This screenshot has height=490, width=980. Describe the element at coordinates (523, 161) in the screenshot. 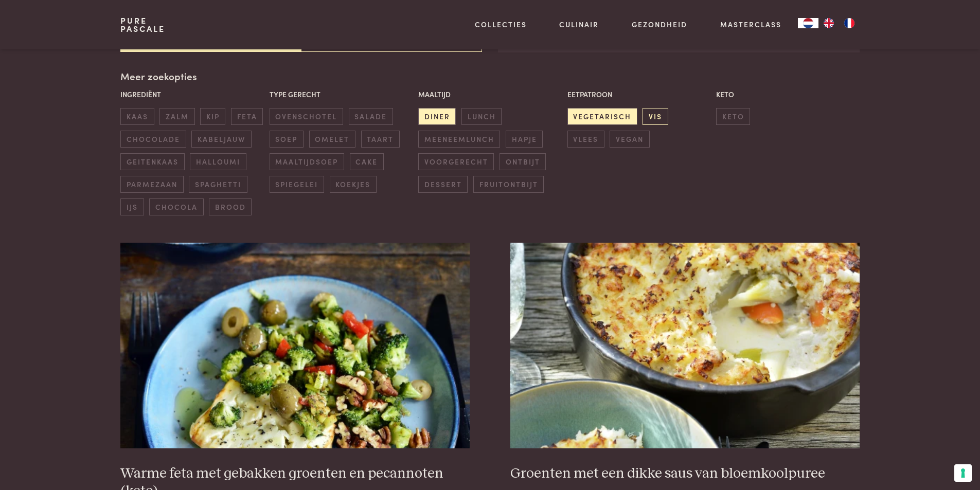

I see `span: ontbijt` at that location.